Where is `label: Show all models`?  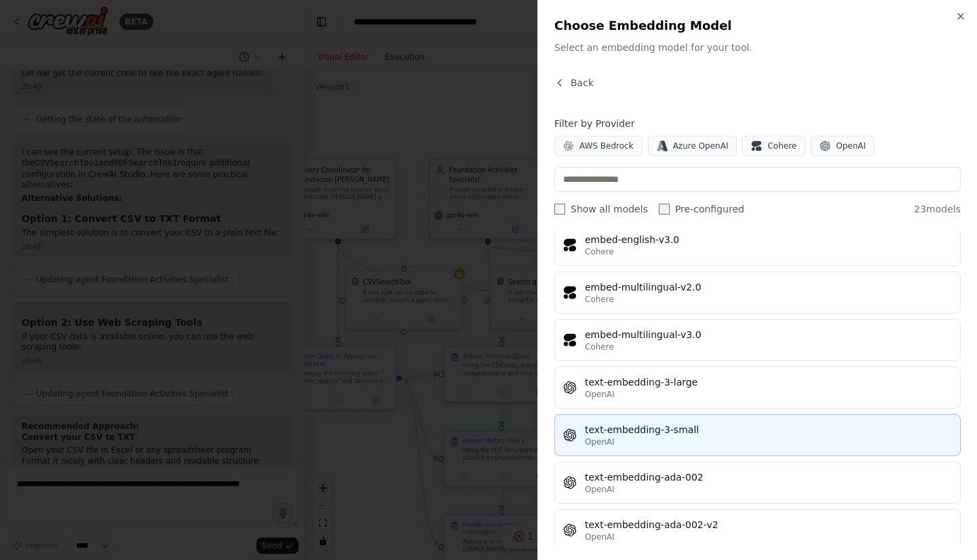 label: Show all models is located at coordinates (602, 209).